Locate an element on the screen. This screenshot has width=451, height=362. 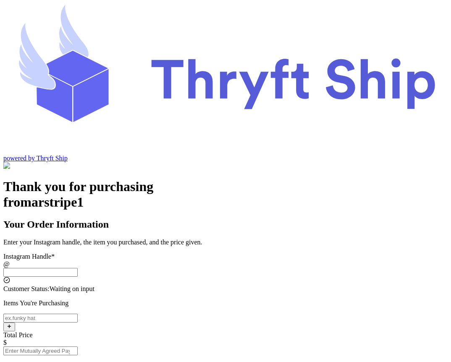
p: Items You're Purchasing is located at coordinates (225, 303).